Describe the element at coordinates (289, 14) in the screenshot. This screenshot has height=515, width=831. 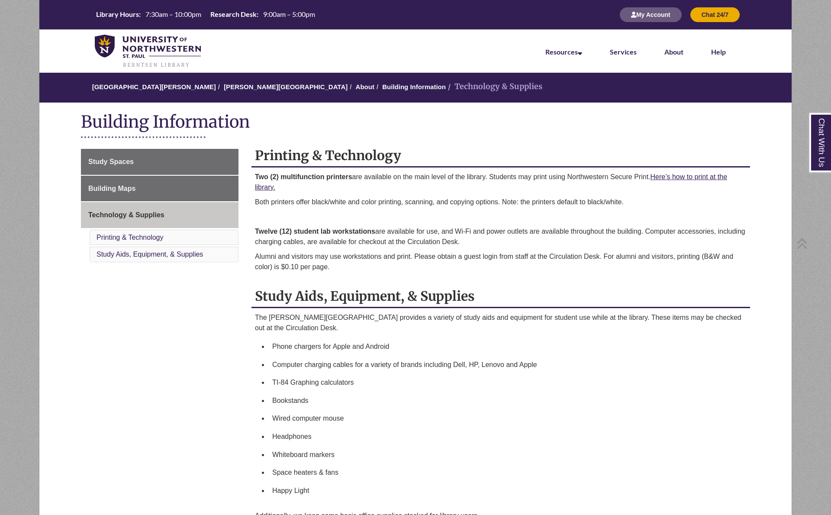
I see `span: 9:00am – 5:00pm` at that location.